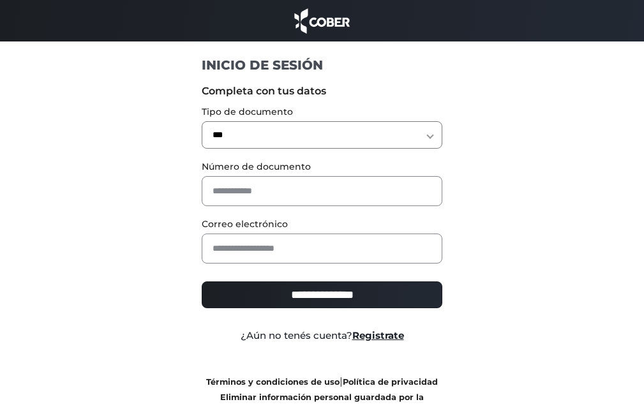 The height and width of the screenshot is (409, 644). Describe the element at coordinates (272, 382) in the screenshot. I see `a: Términos y condiciones de uso` at that location.